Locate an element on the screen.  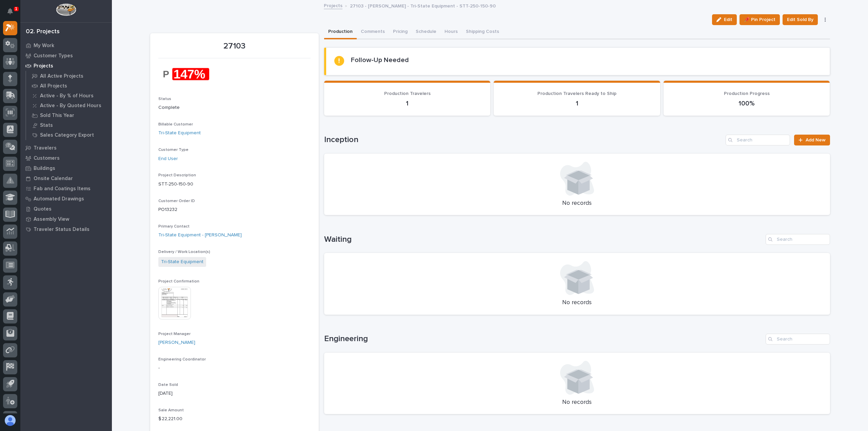
img: Workspace Logo is located at coordinates (66, 10).